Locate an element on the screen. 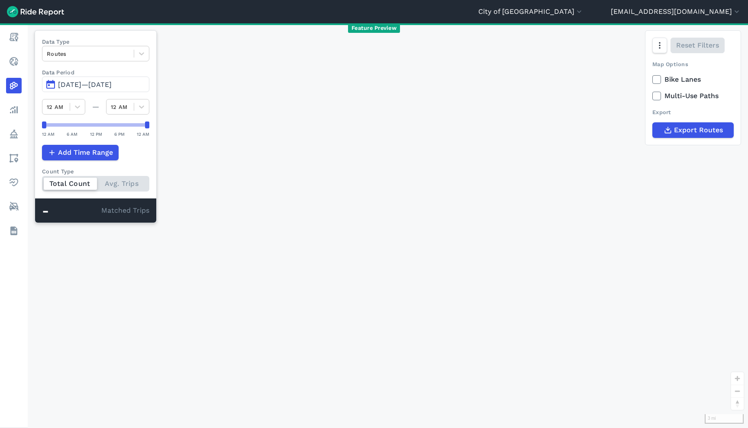 This screenshot has width=748, height=428. a: Analyze is located at coordinates (14, 110).